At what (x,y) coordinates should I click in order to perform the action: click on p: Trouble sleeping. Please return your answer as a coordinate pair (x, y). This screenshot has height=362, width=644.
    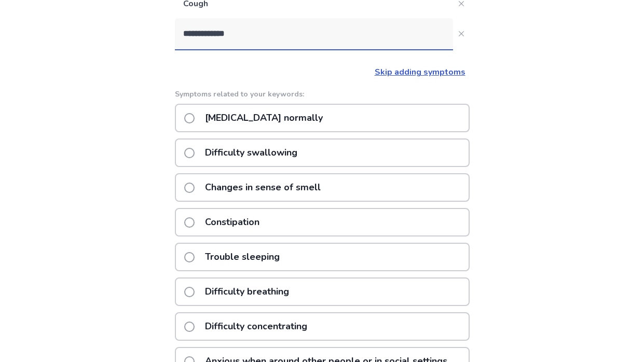
    Looking at the image, I should click on (242, 257).